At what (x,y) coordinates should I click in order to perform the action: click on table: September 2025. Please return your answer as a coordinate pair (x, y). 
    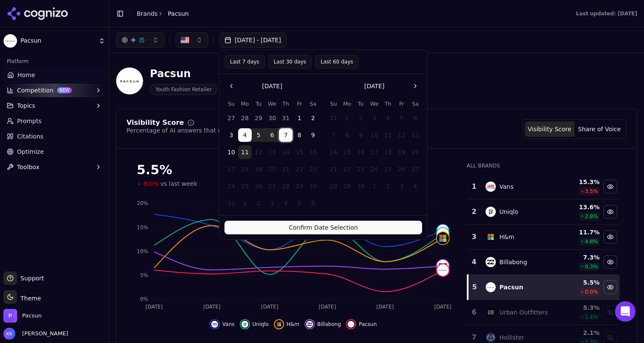
    Looking at the image, I should click on (374, 146).